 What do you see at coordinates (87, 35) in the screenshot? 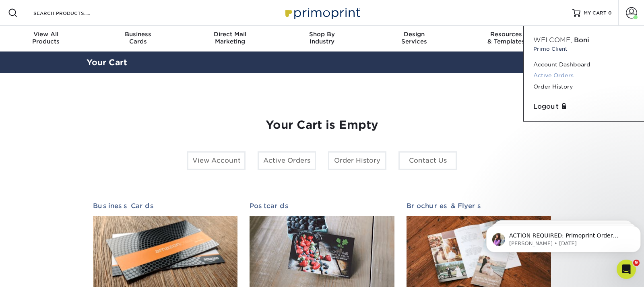
I see `p: Message from Erica, sent 9w ago` at bounding box center [87, 35].